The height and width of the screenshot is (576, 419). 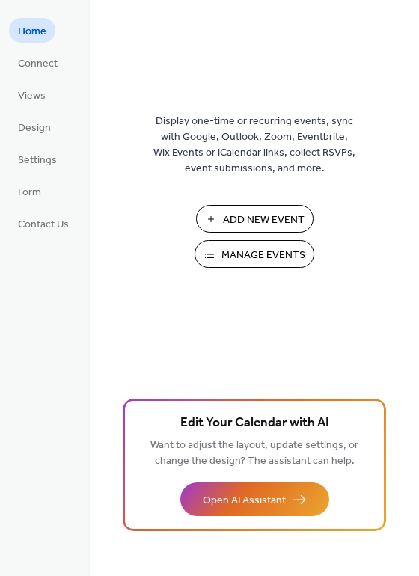 What do you see at coordinates (34, 127) in the screenshot?
I see `a: Design` at bounding box center [34, 127].